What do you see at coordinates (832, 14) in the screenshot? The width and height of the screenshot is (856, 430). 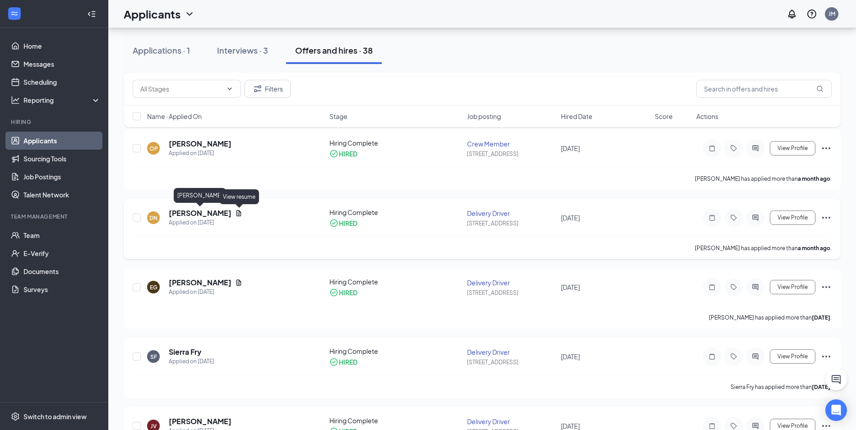 I see `div: JM` at bounding box center [832, 14].